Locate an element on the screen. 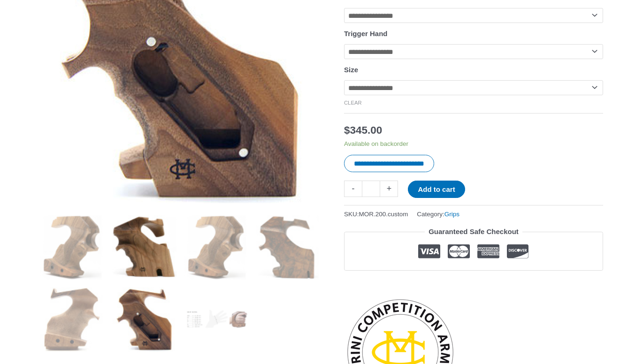 This screenshot has height=364, width=643. p: Available on backorder is located at coordinates (474, 144).